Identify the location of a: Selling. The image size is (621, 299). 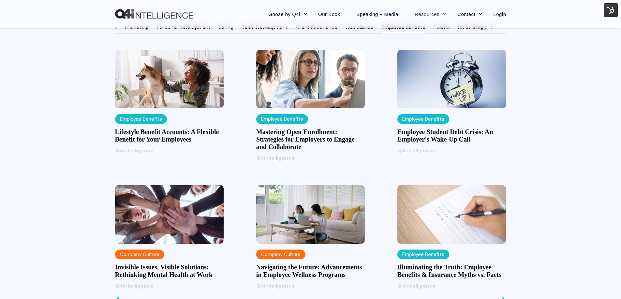
(226, 27).